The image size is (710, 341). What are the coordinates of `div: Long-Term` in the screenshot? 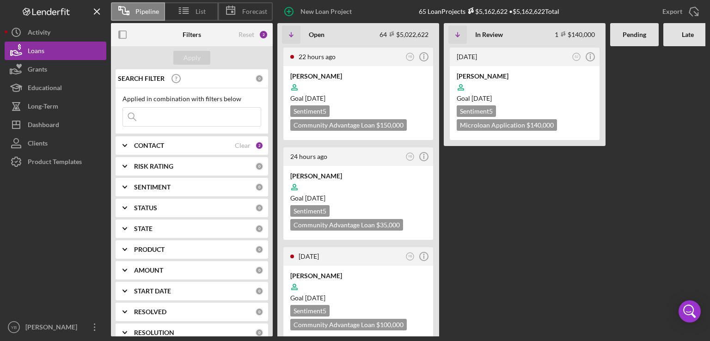 It's located at (43, 107).